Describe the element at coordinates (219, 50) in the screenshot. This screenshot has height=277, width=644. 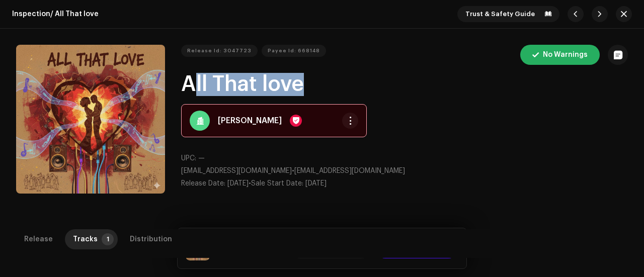
I see `button: Release Id: 3047723` at that location.